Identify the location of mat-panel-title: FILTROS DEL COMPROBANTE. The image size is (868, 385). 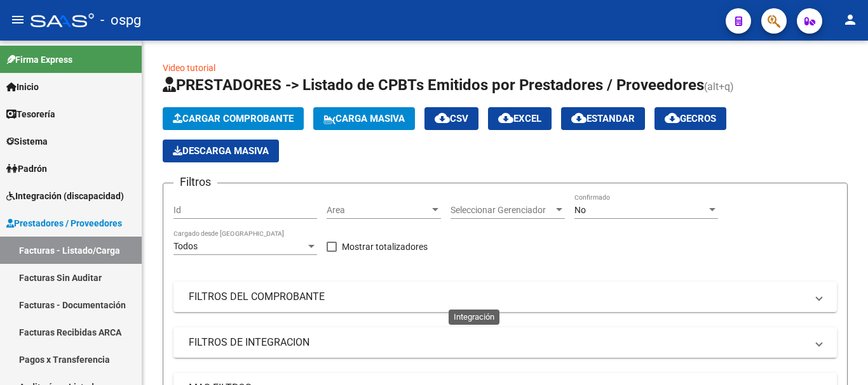
(497, 297).